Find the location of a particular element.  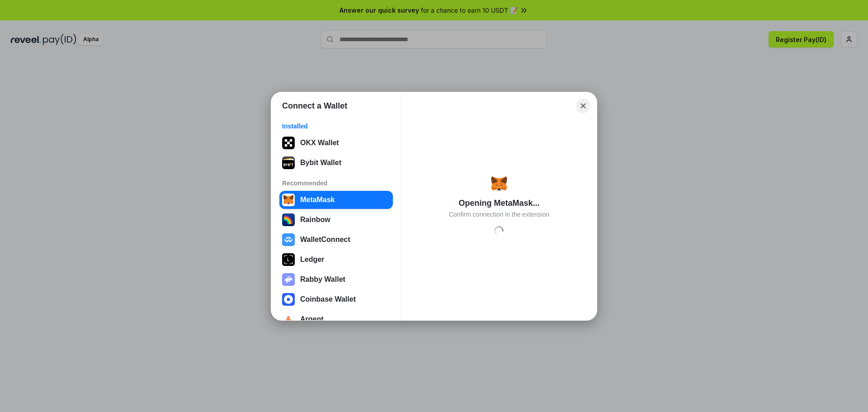

div: Rainbow is located at coordinates (315, 220).